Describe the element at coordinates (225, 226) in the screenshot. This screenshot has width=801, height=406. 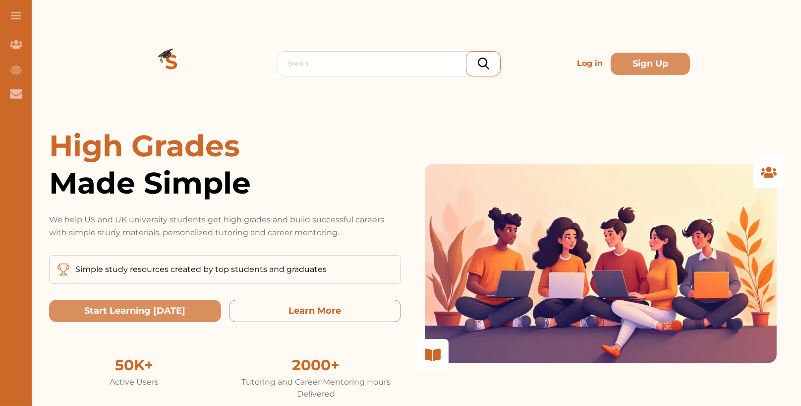
I see `p: We help US and UK university students get high grades and build successful careers with simple st...` at that location.